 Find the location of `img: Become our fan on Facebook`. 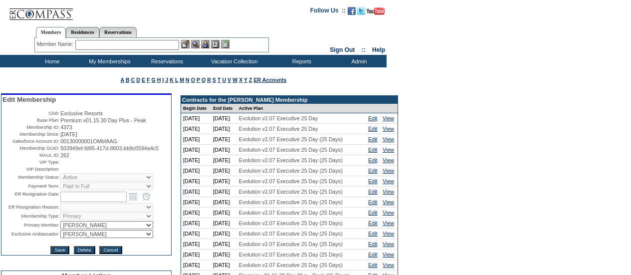

img: Become our fan on Facebook is located at coordinates (352, 11).